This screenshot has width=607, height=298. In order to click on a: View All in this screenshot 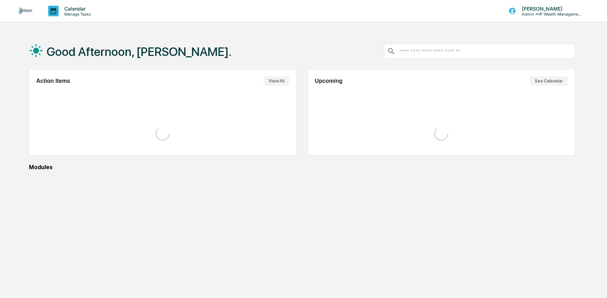, I will do `click(277, 81)`.